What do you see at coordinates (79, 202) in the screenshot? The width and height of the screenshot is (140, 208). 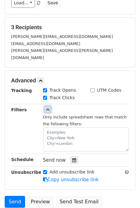 I see `a: Send Test Email` at bounding box center [79, 202].